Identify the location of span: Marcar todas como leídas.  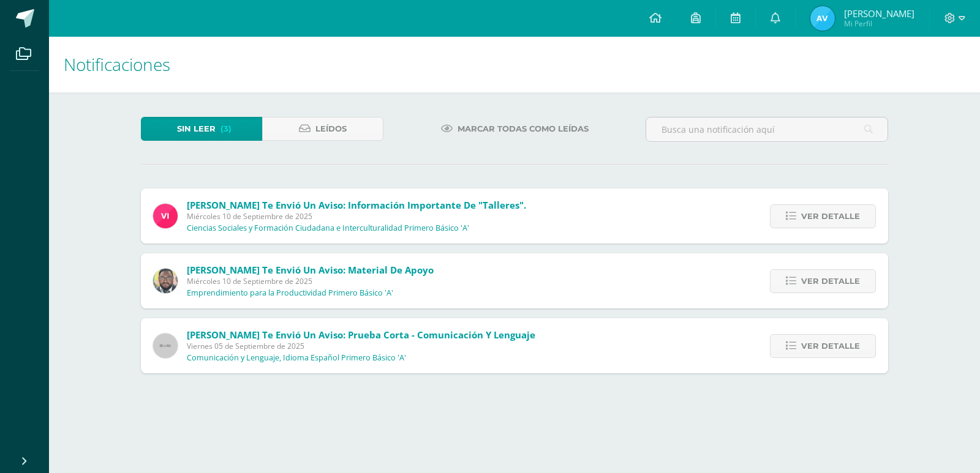
(524, 129).